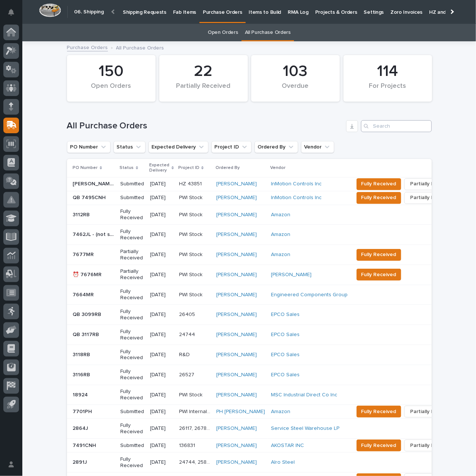  What do you see at coordinates (204, 71) in the screenshot?
I see `div: 22` at bounding box center [204, 71].